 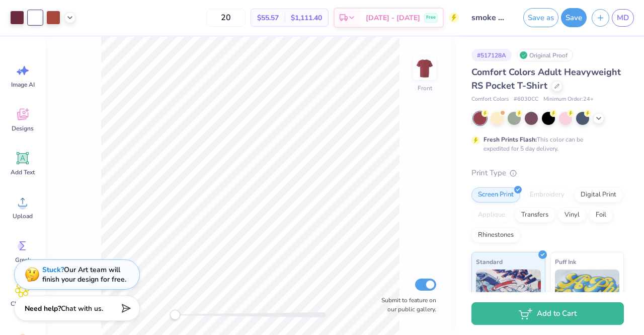 What do you see at coordinates (84, 275) in the screenshot?
I see `div: Our Art team will finish your design for free.` at bounding box center [84, 275].